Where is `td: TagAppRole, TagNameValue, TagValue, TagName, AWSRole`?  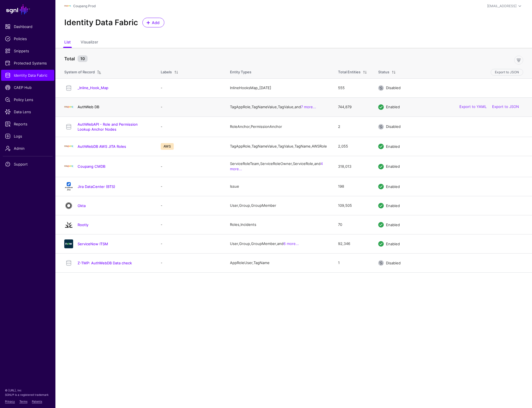 td: TagAppRole, TagNameValue, TagValue, TagName, AWSRole is located at coordinates (278, 146).